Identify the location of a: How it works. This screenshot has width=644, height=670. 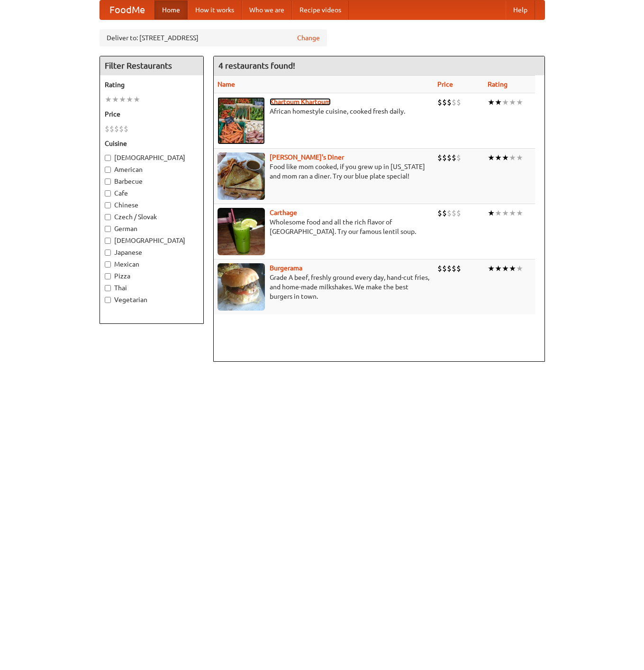
(215, 10).